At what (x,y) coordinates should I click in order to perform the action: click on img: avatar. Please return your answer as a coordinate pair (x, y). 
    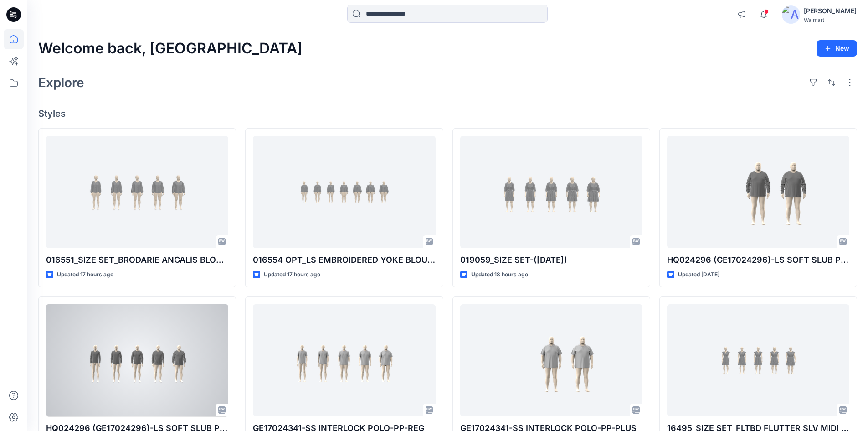
    Looking at the image, I should click on (791, 15).